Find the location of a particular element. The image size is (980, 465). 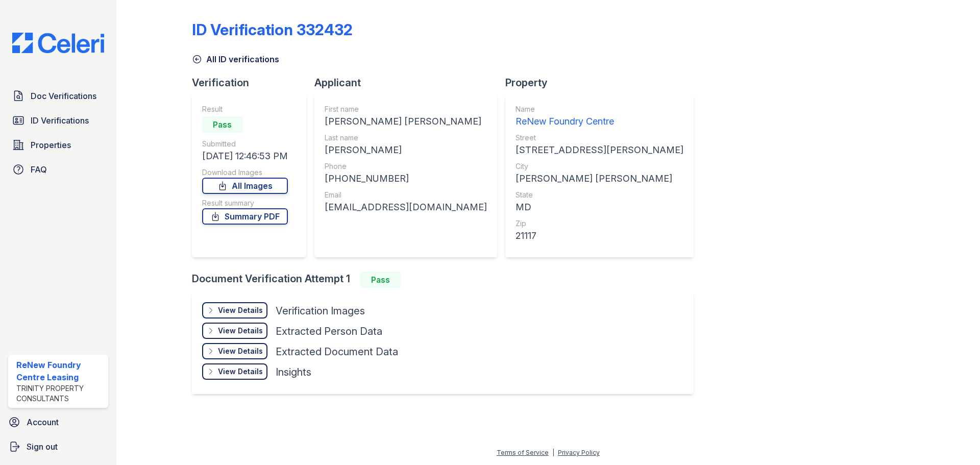

div: First name is located at coordinates (406, 109).